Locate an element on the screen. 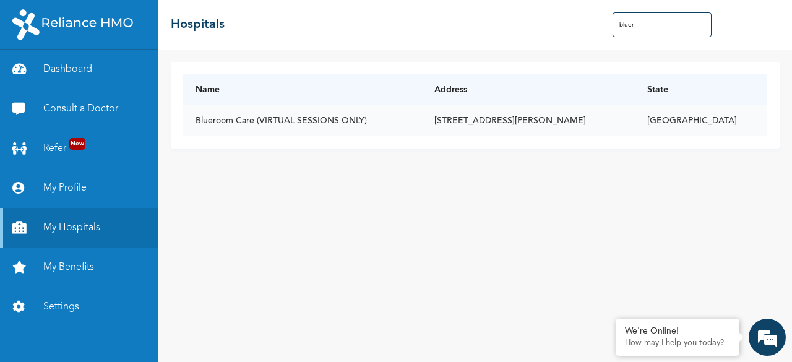 The height and width of the screenshot is (362, 792). span: New is located at coordinates (77, 144).